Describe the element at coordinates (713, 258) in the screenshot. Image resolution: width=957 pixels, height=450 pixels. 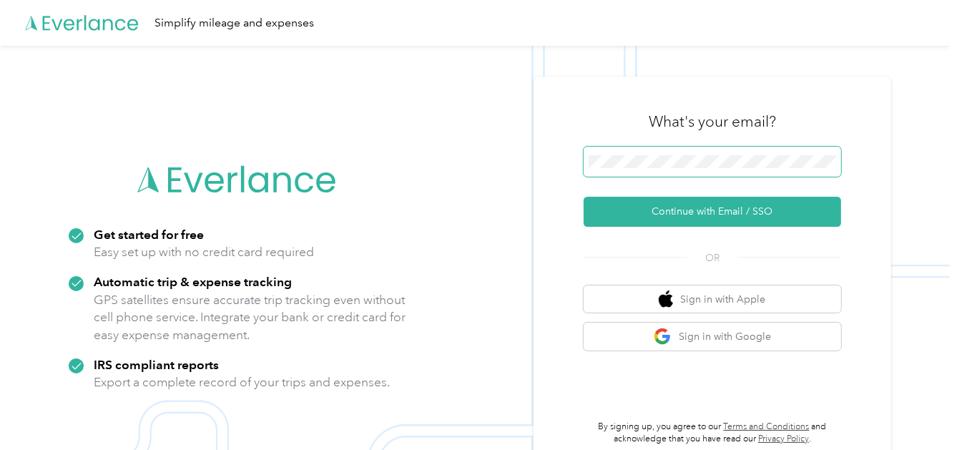
I see `span: OR` at that location.